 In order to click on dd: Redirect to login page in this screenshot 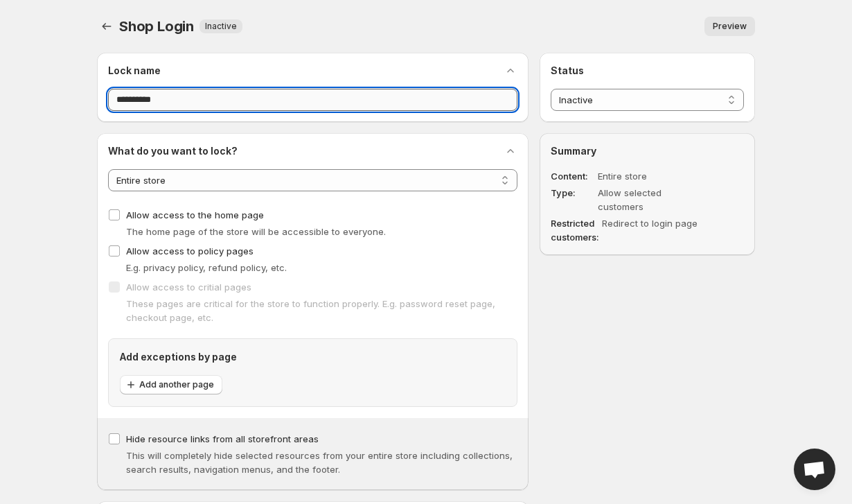, I will do `click(656, 230)`.